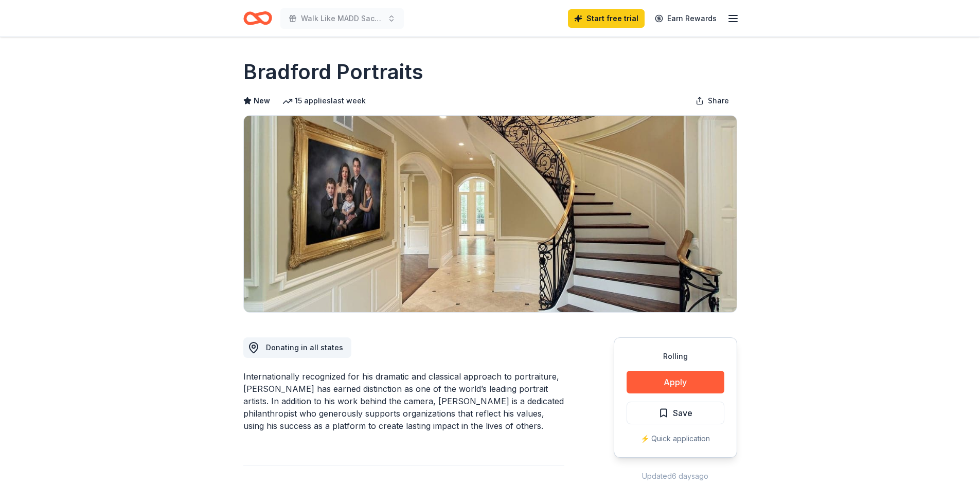  I want to click on div: 15 applies last week, so click(324, 101).